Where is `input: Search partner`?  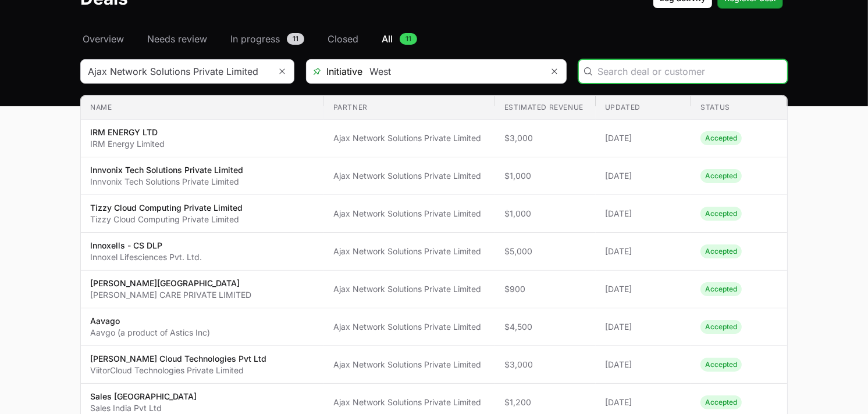 input: Search partner is located at coordinates (176, 71).